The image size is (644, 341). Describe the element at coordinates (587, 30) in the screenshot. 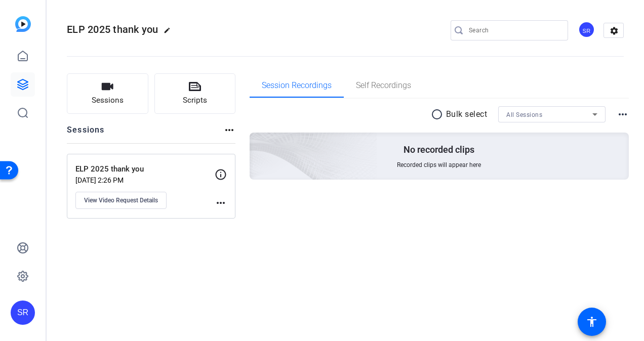

I see `ngx-avatar: Stephanie Raven` at that location.